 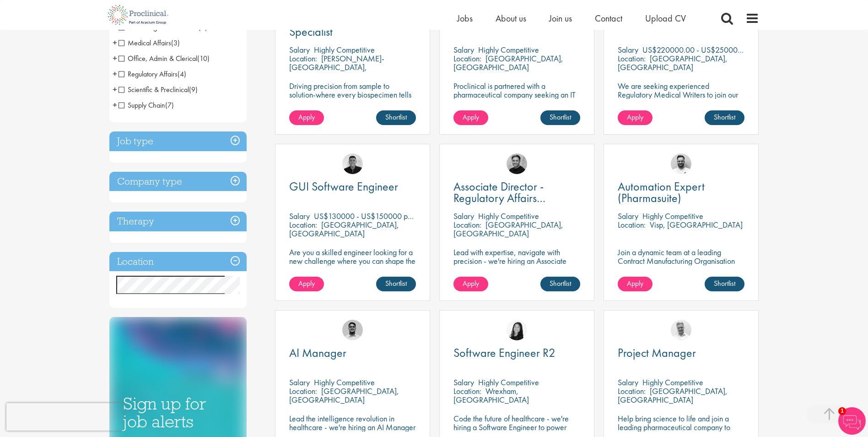 I want to click on h3: Sign up for job alerts, so click(x=178, y=412).